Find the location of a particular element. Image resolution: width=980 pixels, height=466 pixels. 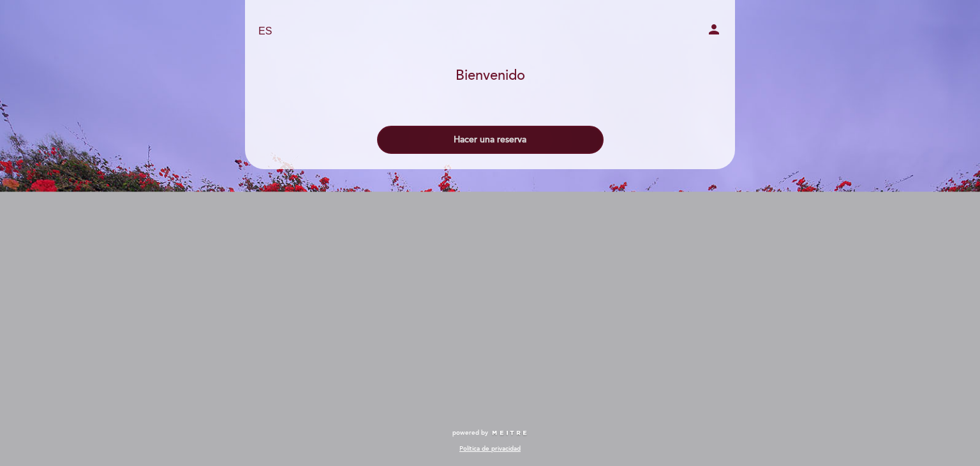

span: powered by is located at coordinates (470, 433).